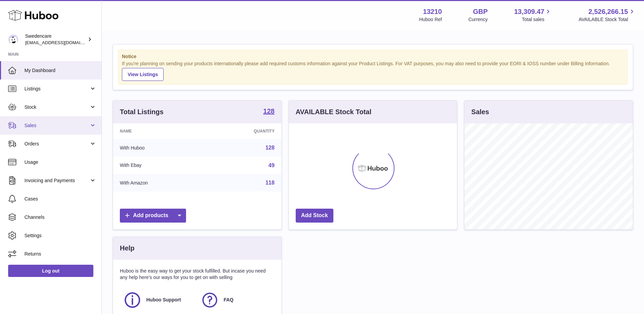  Describe the element at coordinates (159, 148) in the screenshot. I see `td: With Huboo` at that location.